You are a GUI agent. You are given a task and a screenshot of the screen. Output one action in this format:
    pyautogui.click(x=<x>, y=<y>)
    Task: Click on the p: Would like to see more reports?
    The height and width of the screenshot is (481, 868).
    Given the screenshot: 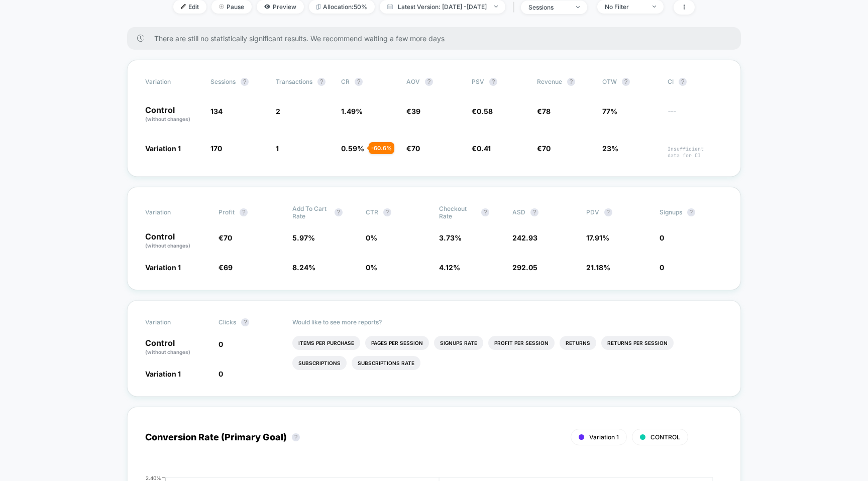 What is the action you would take?
    pyautogui.click(x=508, y=322)
    